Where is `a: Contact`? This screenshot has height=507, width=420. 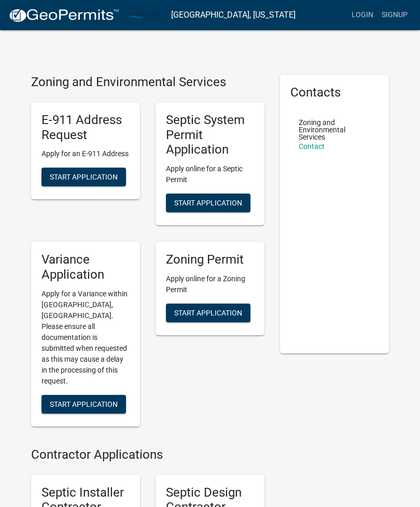 a: Contact is located at coordinates (312, 146).